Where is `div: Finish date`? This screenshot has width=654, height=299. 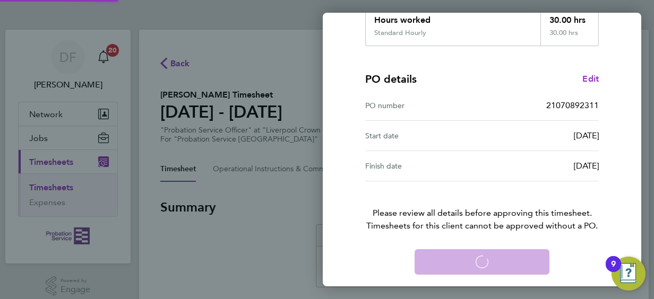 div: Finish date is located at coordinates (423, 166).